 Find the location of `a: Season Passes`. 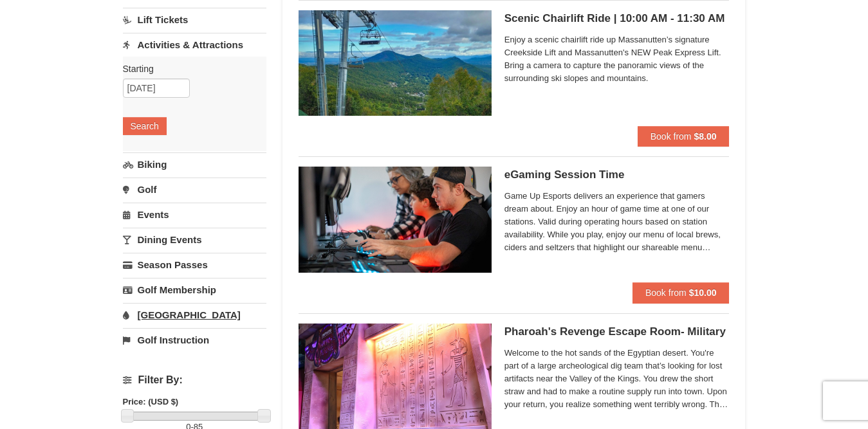

a: Season Passes is located at coordinates (195, 265).